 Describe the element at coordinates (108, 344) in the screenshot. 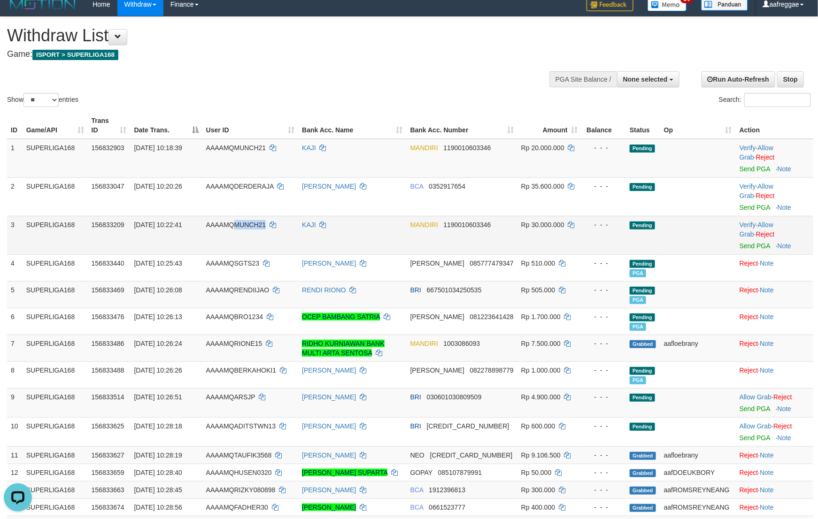

I see `span: 156833486` at that location.